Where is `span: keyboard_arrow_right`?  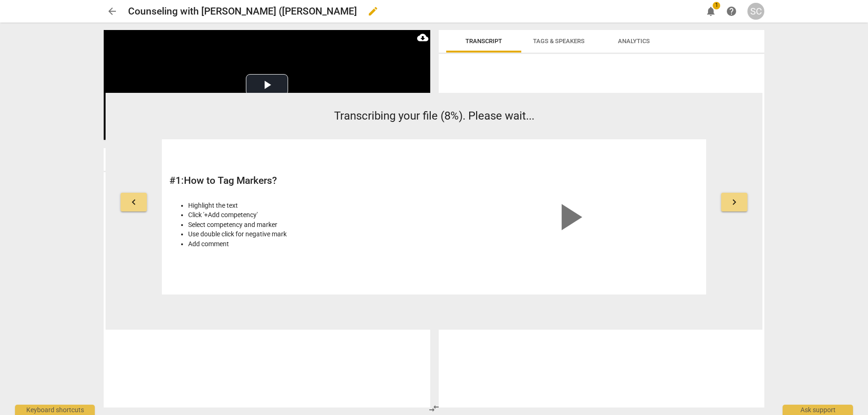 span: keyboard_arrow_right is located at coordinates (734, 202).